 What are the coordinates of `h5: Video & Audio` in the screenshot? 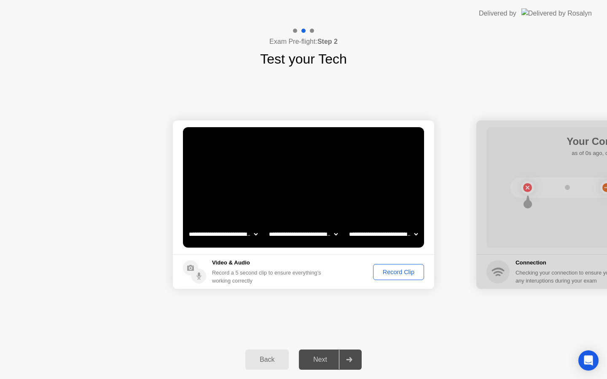 It's located at (268, 263).